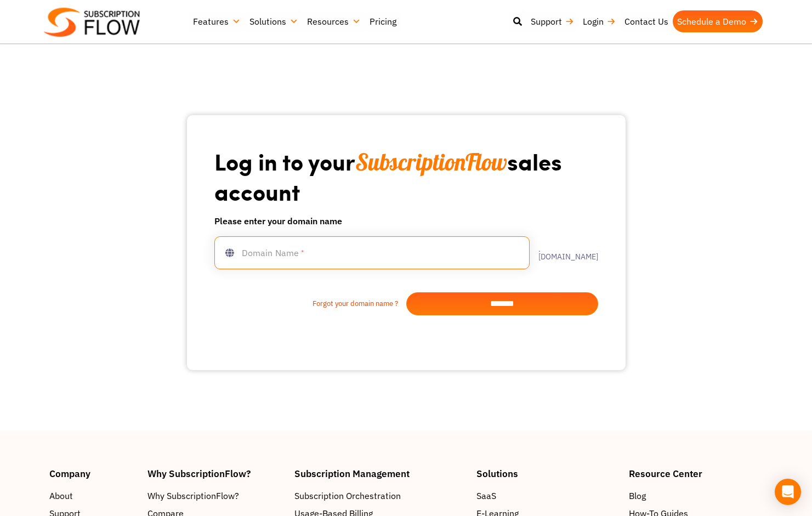 The height and width of the screenshot is (516, 812). I want to click on a: Features, so click(216, 21).